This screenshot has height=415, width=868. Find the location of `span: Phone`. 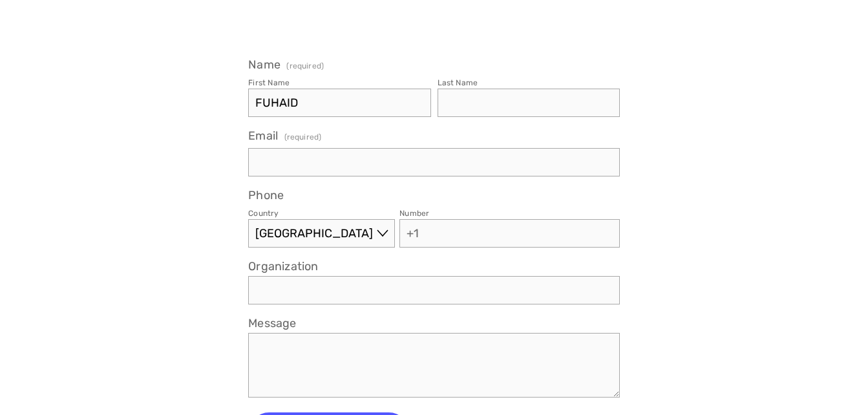

span: Phone is located at coordinates (265, 196).